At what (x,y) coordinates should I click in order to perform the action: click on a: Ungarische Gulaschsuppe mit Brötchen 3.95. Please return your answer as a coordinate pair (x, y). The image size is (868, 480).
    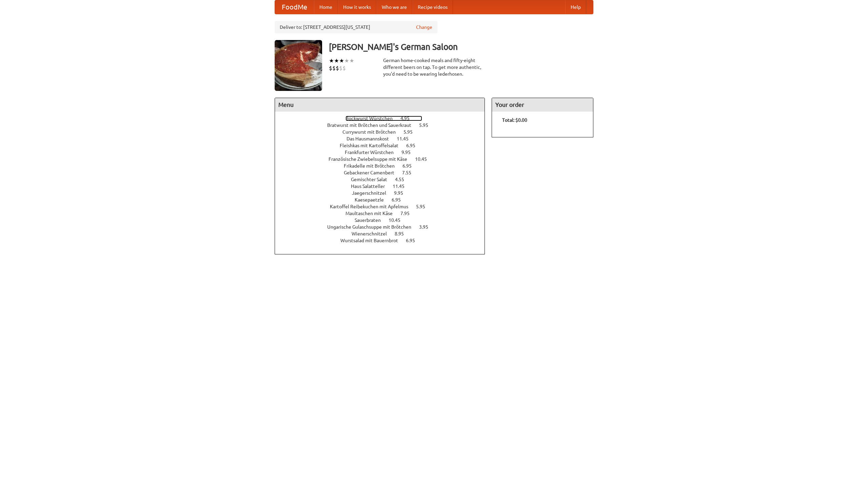
    Looking at the image, I should click on (384, 227).